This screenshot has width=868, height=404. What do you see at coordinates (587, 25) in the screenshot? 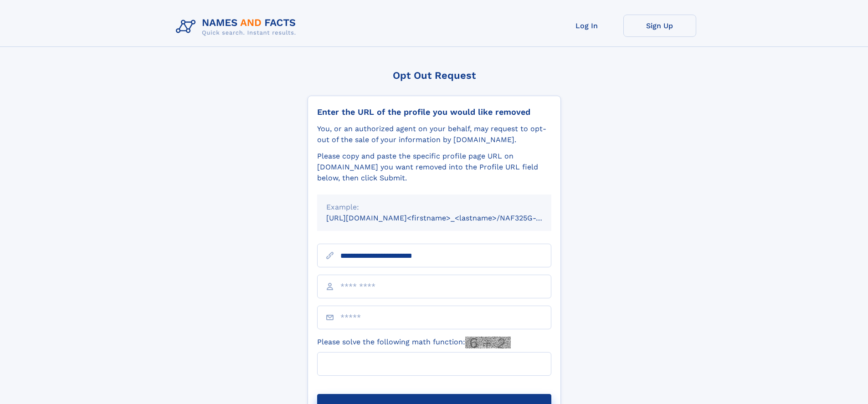
I see `a: Log In` at bounding box center [587, 25].